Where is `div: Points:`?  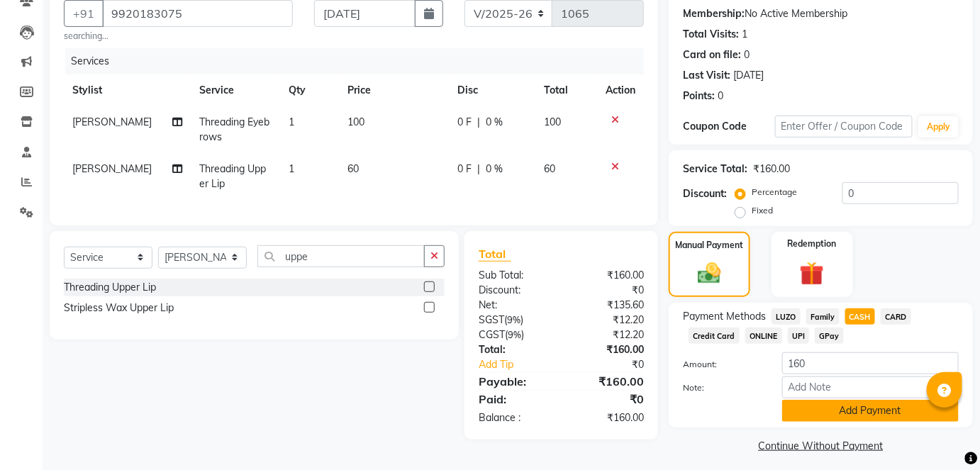
div: Points: is located at coordinates (699, 96).